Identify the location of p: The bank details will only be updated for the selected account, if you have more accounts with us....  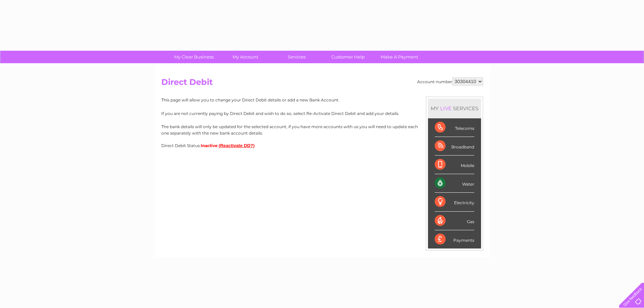
(322, 130).